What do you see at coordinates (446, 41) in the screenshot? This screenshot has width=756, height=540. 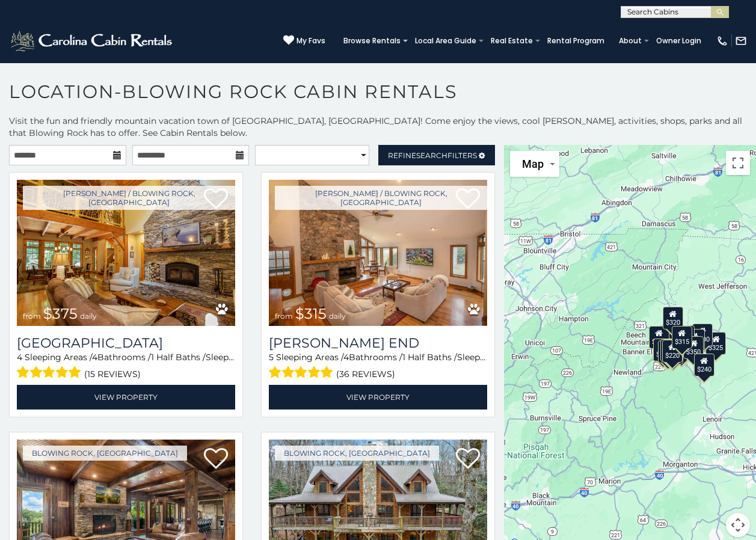 I see `a: Local Area Guide` at bounding box center [446, 41].